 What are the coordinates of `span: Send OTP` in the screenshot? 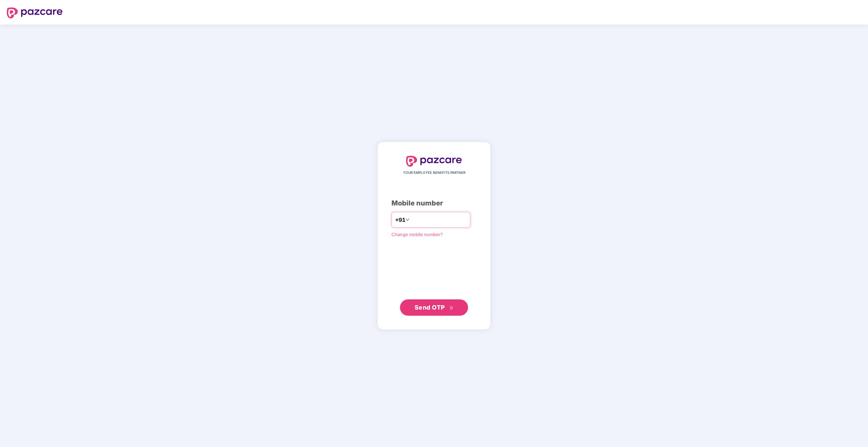 It's located at (430, 307).